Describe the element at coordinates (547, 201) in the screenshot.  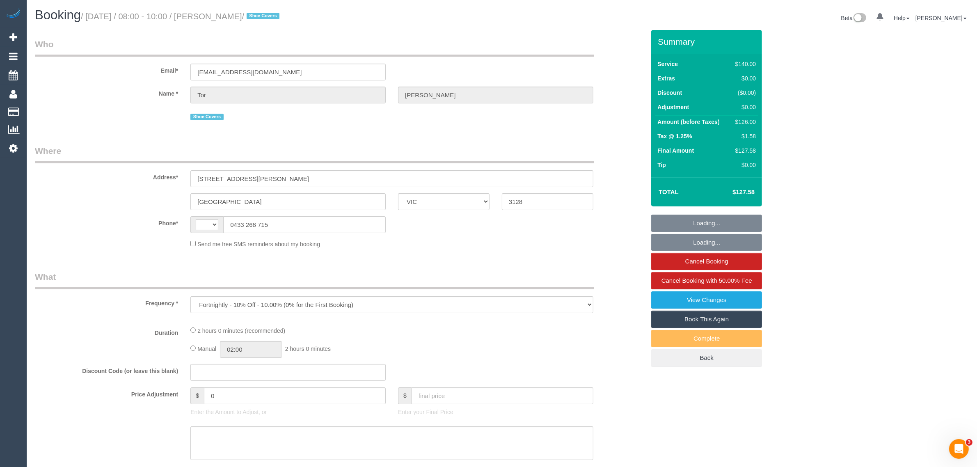
I see `input: Post Code*` at that location.